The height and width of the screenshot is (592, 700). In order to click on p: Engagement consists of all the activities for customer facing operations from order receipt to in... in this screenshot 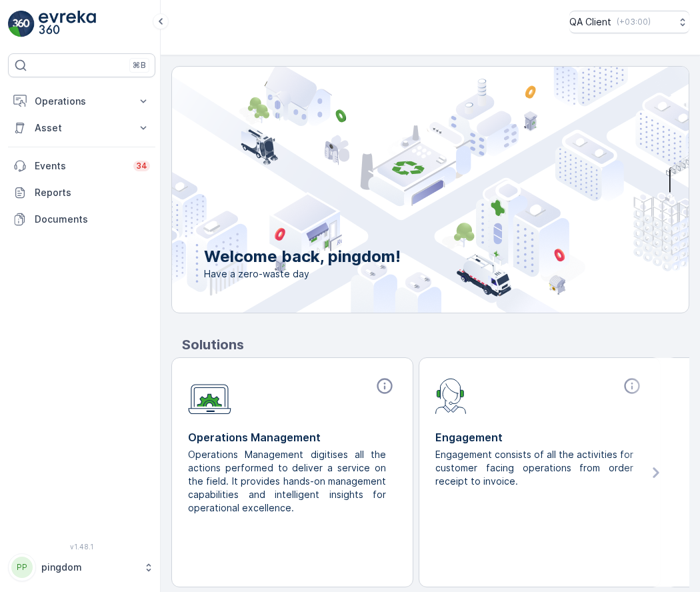, I will do `click(534, 468)`.